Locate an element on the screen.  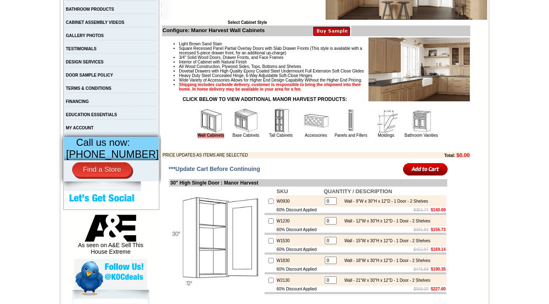
span: All Wood Construction, Plywood Sides, Tops, Bottoms and Shelves is located at coordinates (240, 66).